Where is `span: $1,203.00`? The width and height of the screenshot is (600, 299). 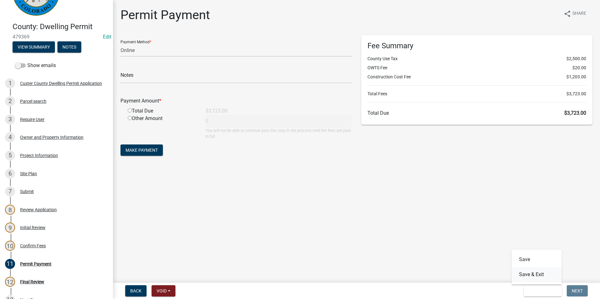 span: $1,203.00 is located at coordinates (576, 77).